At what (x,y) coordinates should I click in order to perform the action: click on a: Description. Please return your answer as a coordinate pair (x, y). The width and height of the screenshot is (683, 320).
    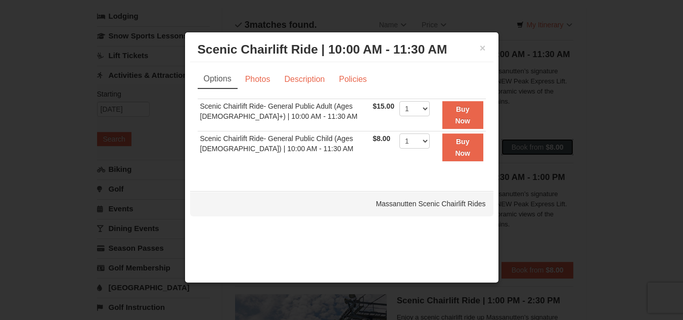
    Looking at the image, I should click on (304, 79).